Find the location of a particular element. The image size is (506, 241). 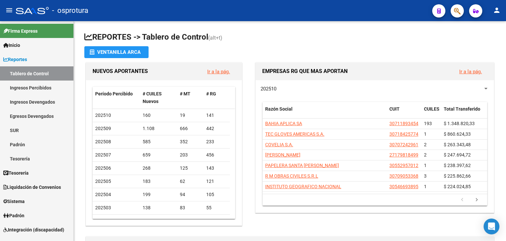

div: 143 is located at coordinates (217, 168).